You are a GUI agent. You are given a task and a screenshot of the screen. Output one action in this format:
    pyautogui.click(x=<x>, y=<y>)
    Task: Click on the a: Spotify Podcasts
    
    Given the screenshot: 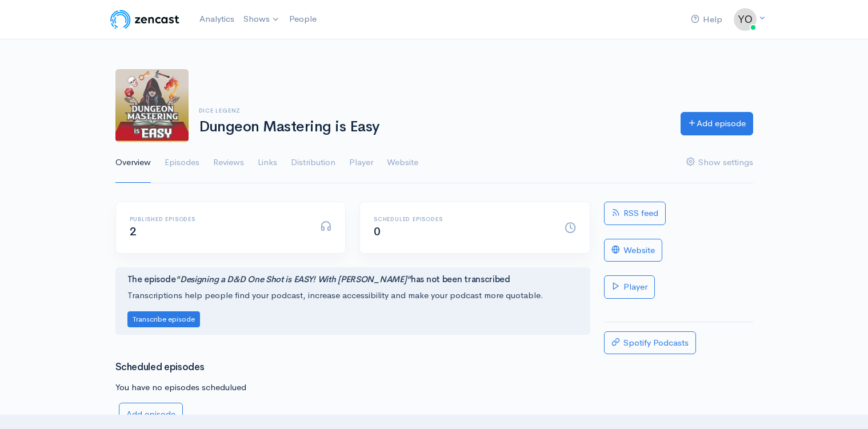 What is the action you would take?
    pyautogui.click(x=650, y=343)
    